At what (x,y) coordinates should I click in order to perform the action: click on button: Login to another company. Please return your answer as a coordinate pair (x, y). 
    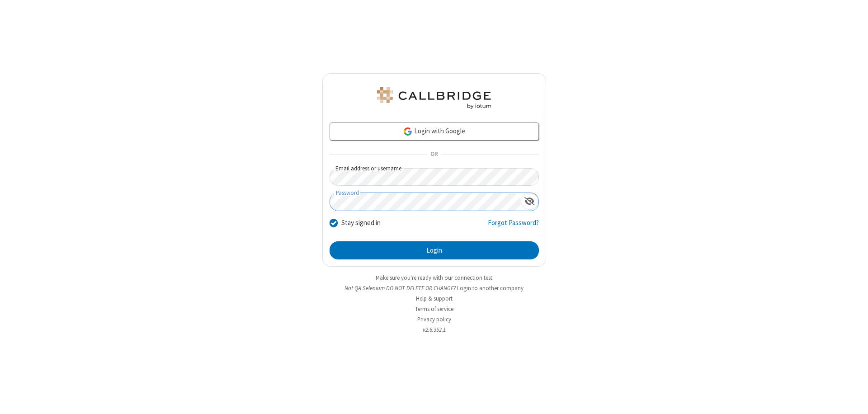
    Looking at the image, I should click on (490, 288).